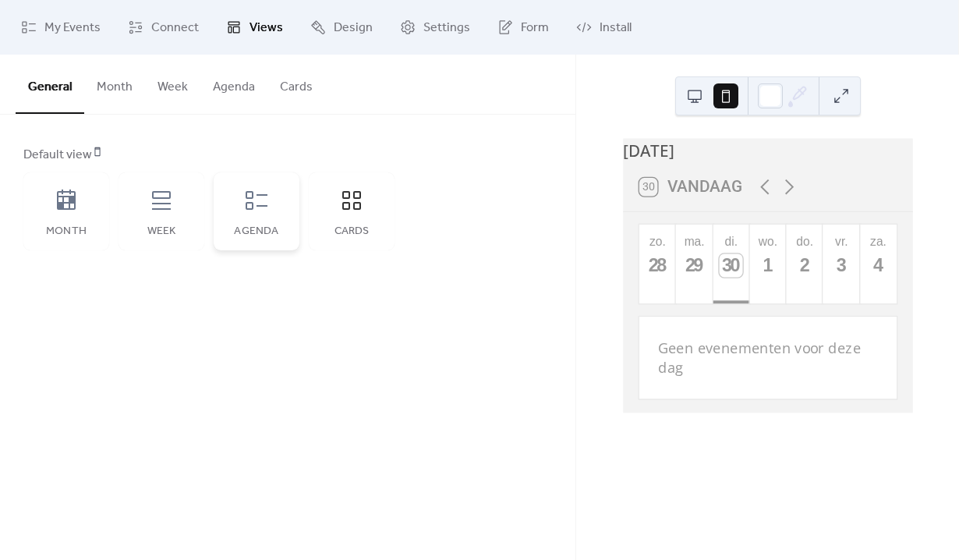  I want to click on button: do.2, so click(804, 263).